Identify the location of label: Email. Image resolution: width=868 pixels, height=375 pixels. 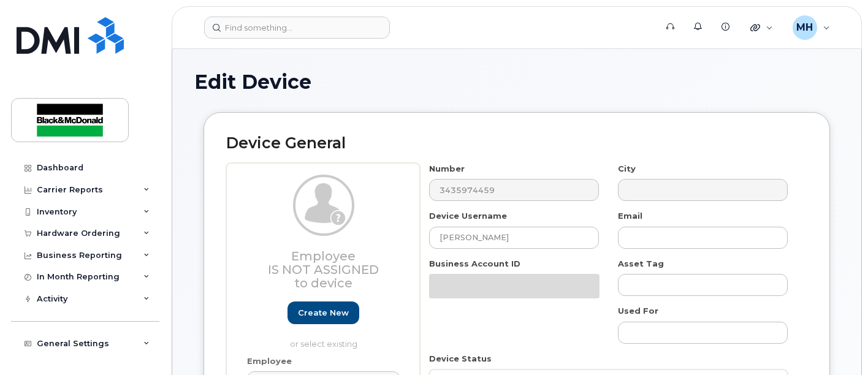
(631, 215).